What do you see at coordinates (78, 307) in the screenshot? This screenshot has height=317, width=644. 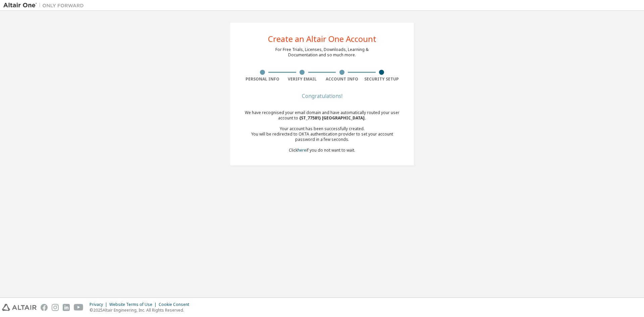 I see `img: youtube.svg` at bounding box center [78, 307].